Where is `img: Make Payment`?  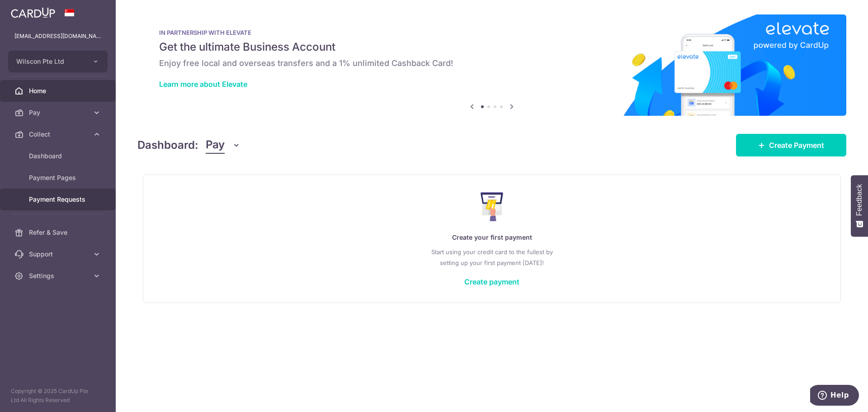 img: Make Payment is located at coordinates (491, 206).